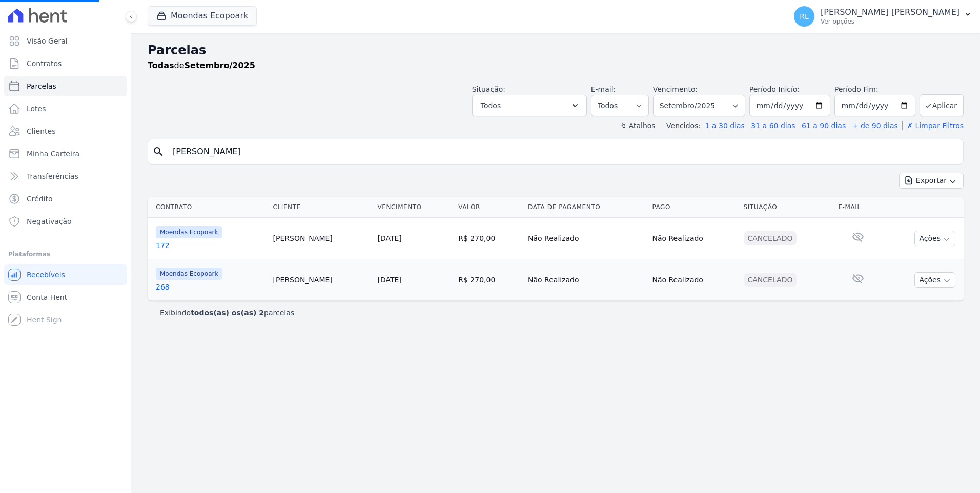 The height and width of the screenshot is (493, 980). Describe the element at coordinates (41, 86) in the screenshot. I see `span: Parcelas` at that location.